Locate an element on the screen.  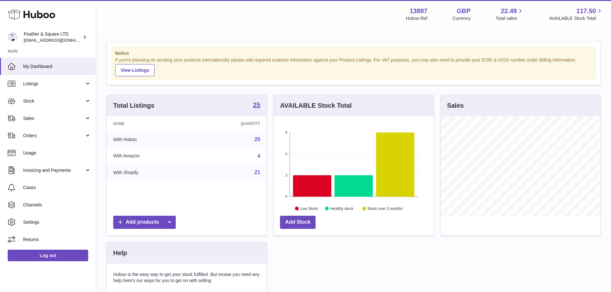
th: Quantity is located at coordinates (230, 124).